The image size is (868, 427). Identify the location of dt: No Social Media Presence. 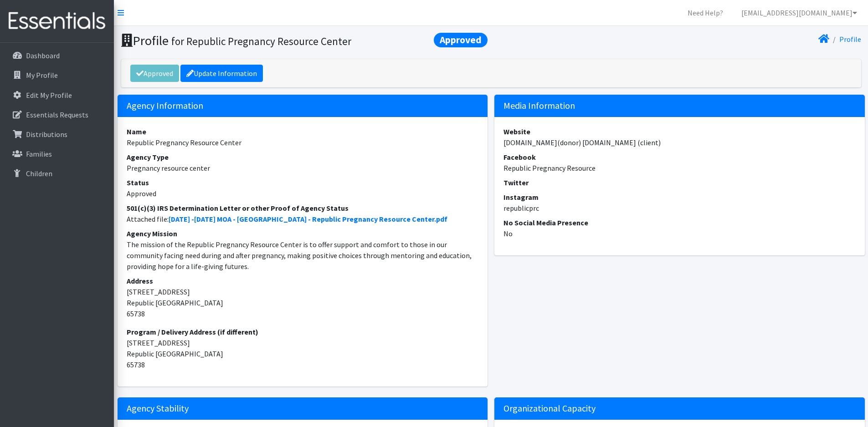
(679, 223).